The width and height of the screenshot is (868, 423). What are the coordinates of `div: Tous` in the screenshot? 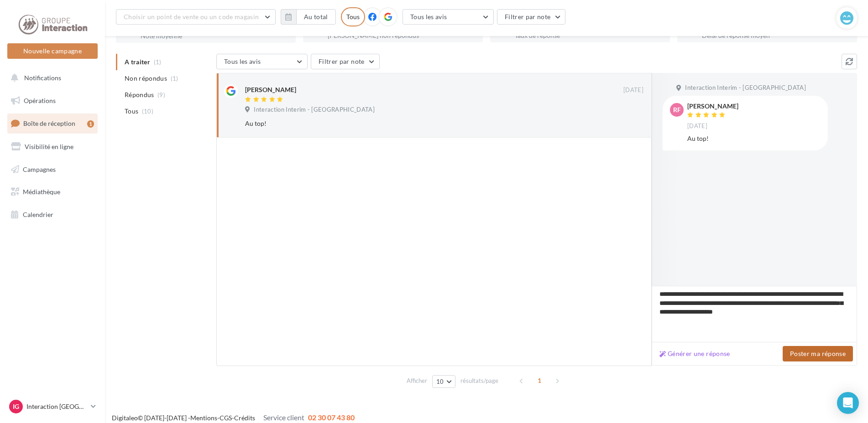 It's located at (353, 17).